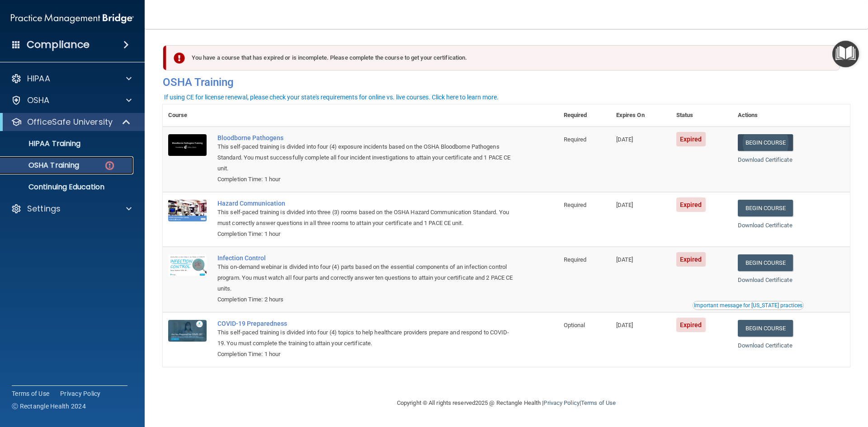 The width and height of the screenshot is (868, 427). What do you see at coordinates (365, 138) in the screenshot?
I see `a: Bloodborne Pathogens` at bounding box center [365, 138].